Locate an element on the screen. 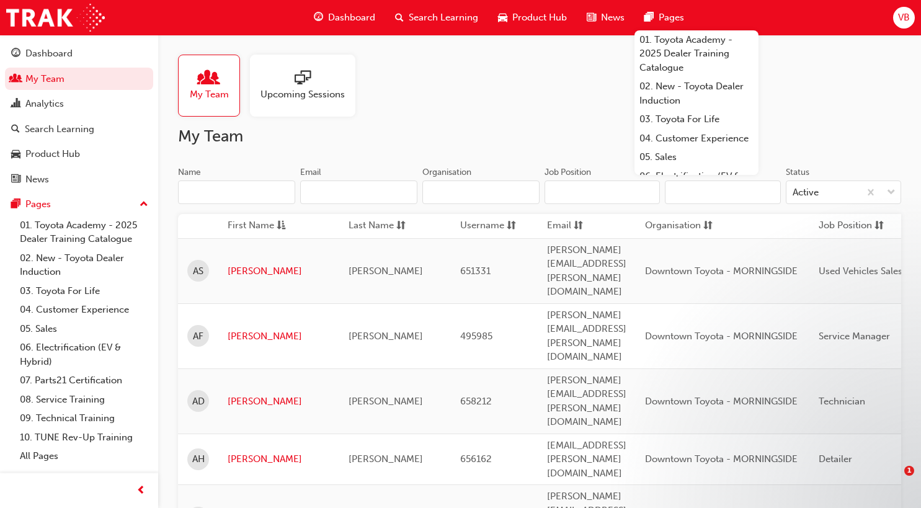  span: Dashboard is located at coordinates (352, 17).